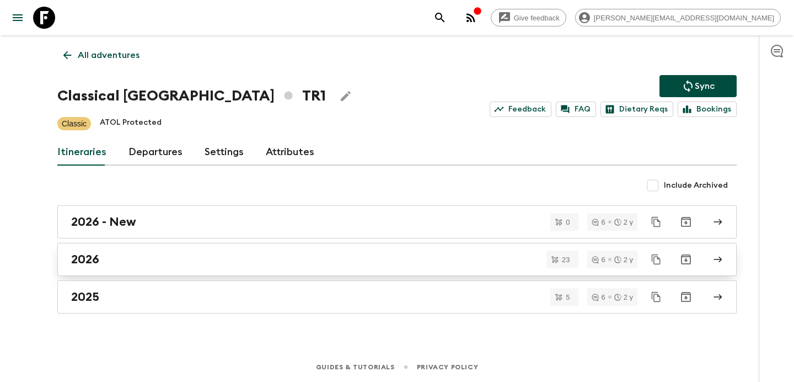  I want to click on a: FAQ, so click(576, 109).